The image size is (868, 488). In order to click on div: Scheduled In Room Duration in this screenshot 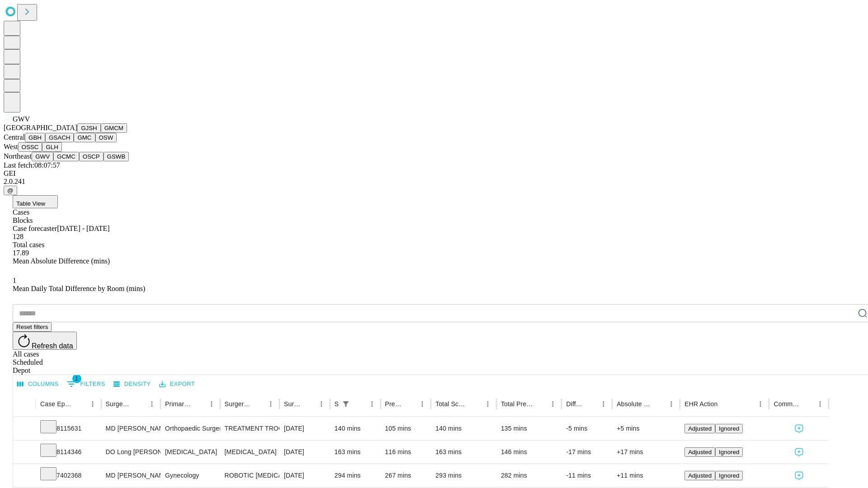, I will do `click(336, 404)`.